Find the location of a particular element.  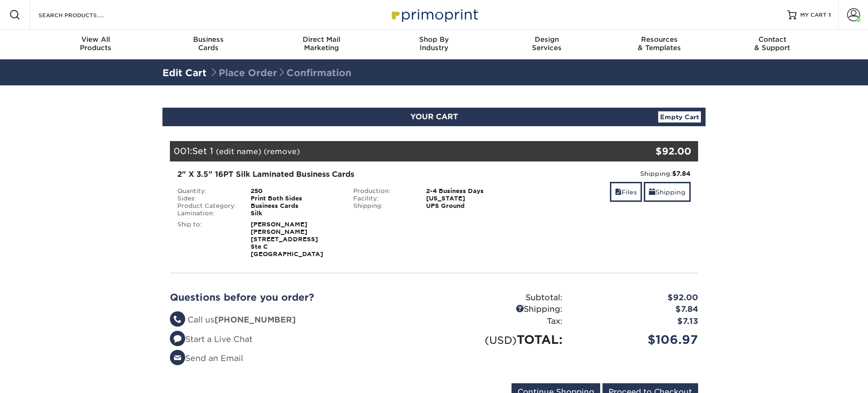

div: UPS Ground is located at coordinates (470, 206).